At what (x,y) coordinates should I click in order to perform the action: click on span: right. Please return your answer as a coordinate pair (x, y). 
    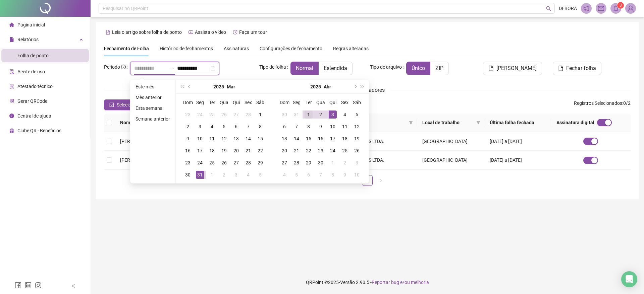
    Looking at the image, I should click on (381, 180).